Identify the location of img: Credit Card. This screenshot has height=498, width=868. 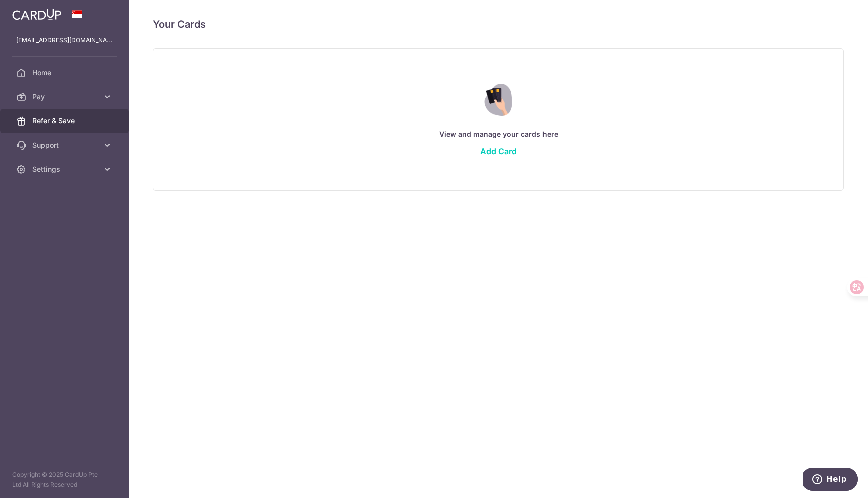
(498, 100).